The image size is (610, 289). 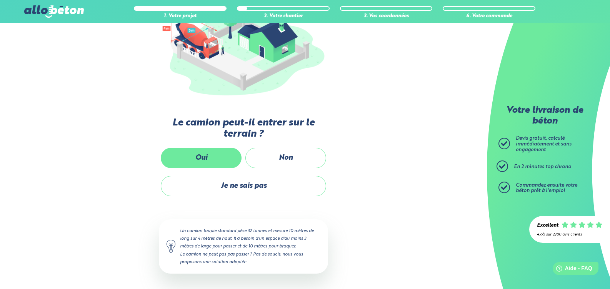 What do you see at coordinates (244, 186) in the screenshot?
I see `label: Je ne sais pas` at bounding box center [244, 186].